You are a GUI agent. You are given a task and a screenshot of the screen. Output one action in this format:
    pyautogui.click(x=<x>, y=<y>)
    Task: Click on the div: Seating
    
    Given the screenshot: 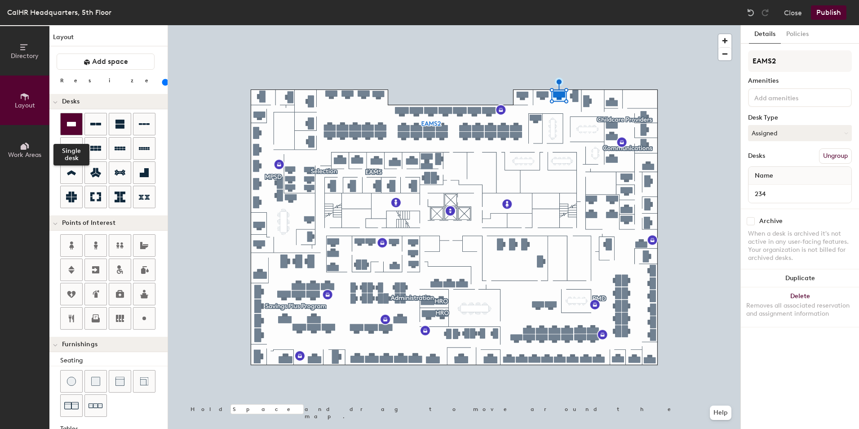 What is the action you would take?
    pyautogui.click(x=114, y=360)
    